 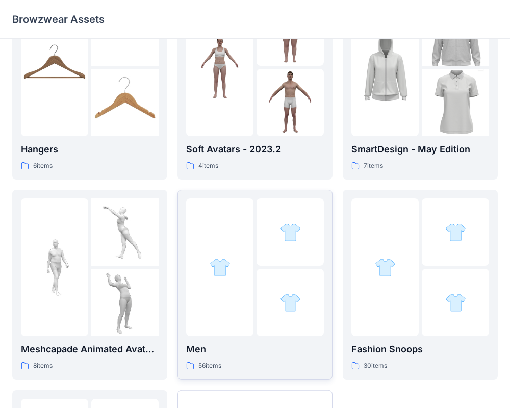 What do you see at coordinates (90, 284) in the screenshot?
I see `a: folder 1folder 2folder 3Meshcapade Animated Avatars8items` at bounding box center [90, 284].